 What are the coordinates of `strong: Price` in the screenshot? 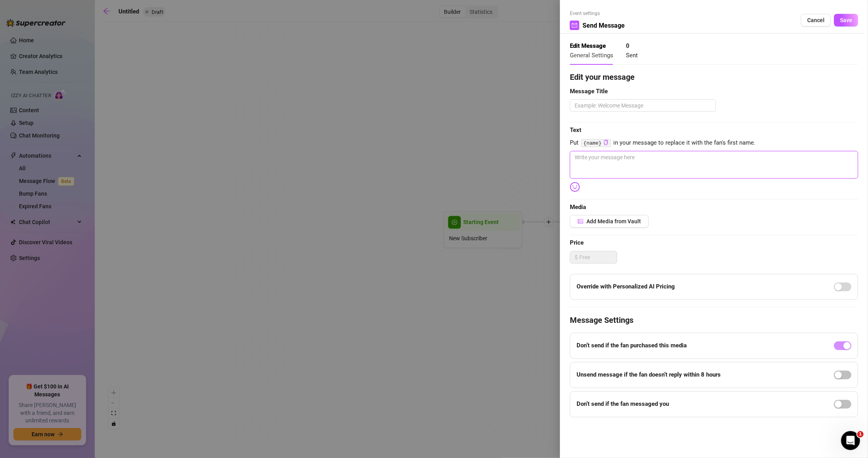 It's located at (577, 243).